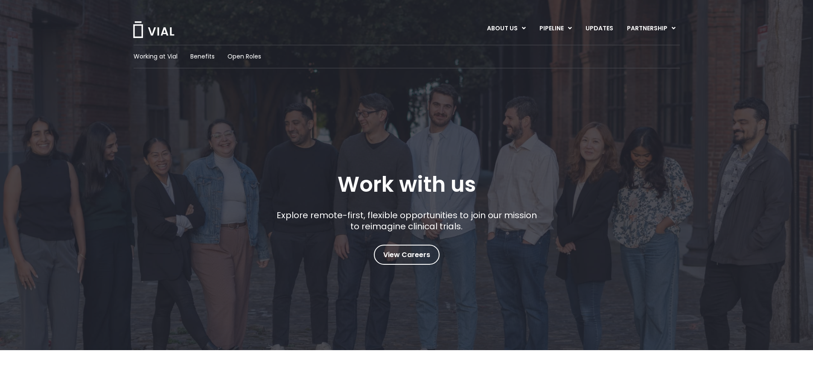 Image resolution: width=813 pixels, height=389 pixels. What do you see at coordinates (202, 56) in the screenshot?
I see `a: Benefits` at bounding box center [202, 56].